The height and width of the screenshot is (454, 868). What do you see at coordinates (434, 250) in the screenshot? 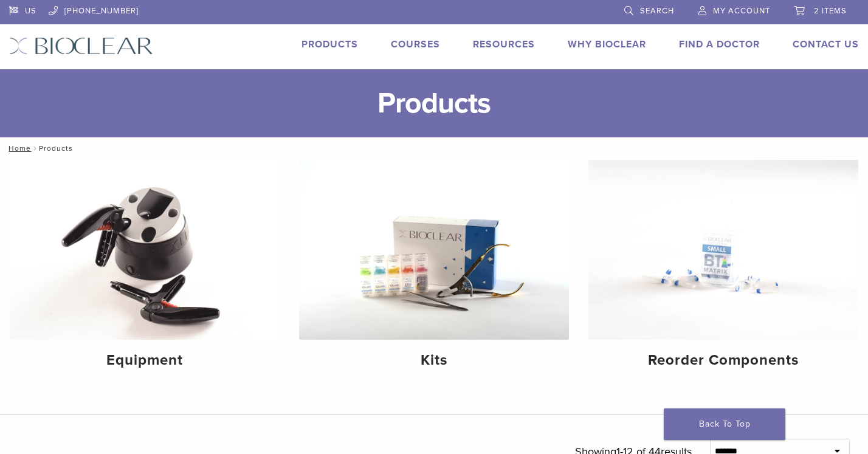
I see `img: Kits` at bounding box center [434, 250].